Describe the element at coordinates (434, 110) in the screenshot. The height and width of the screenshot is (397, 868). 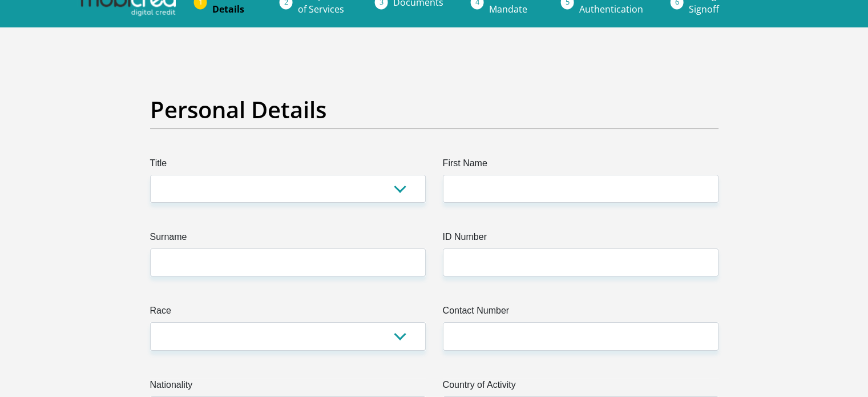
I see `h2: Personal Details` at that location.